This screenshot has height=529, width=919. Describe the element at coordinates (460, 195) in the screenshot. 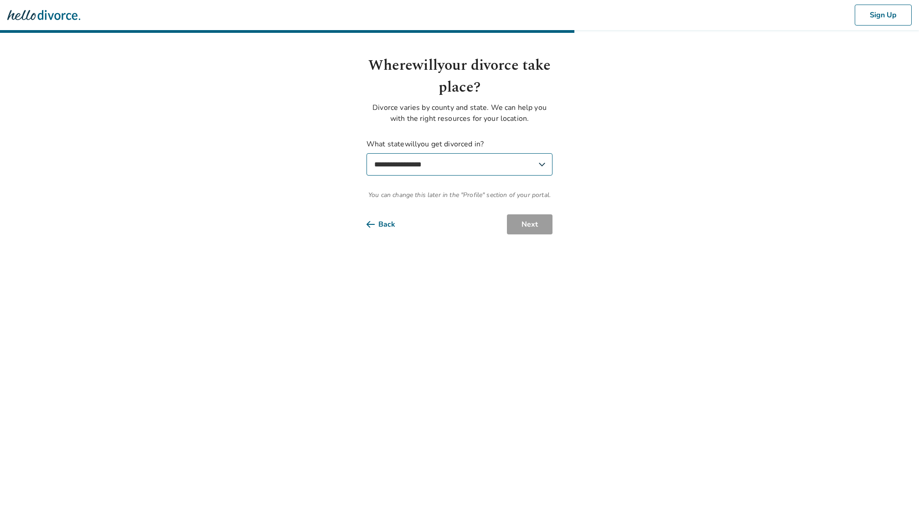

I see `span: You can change this later in the "Profile" section of your portal.` at that location.